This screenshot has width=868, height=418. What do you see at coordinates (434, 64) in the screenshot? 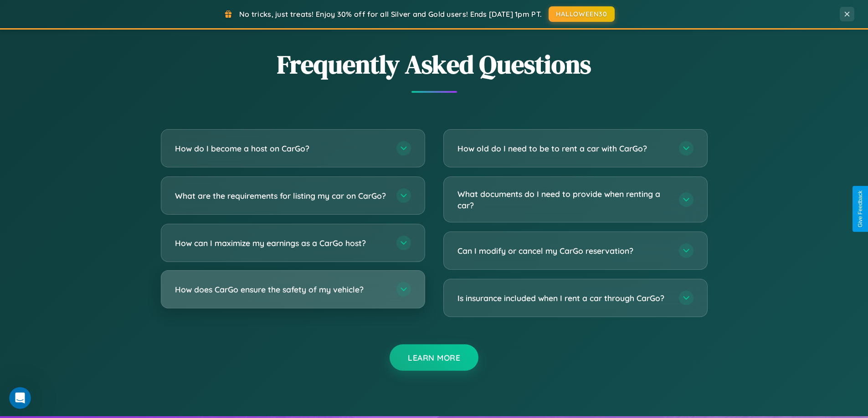
I see `h2: Frequently Asked Questions` at bounding box center [434, 64].